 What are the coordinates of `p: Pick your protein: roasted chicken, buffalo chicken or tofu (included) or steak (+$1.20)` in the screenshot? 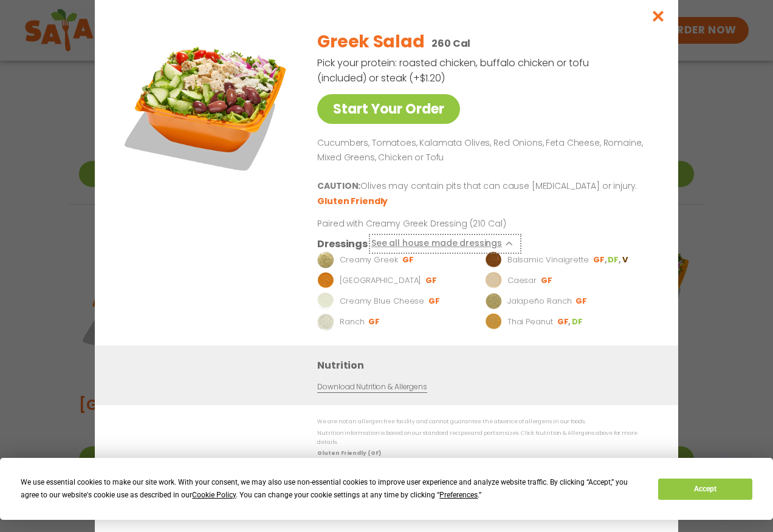 It's located at (454, 71).